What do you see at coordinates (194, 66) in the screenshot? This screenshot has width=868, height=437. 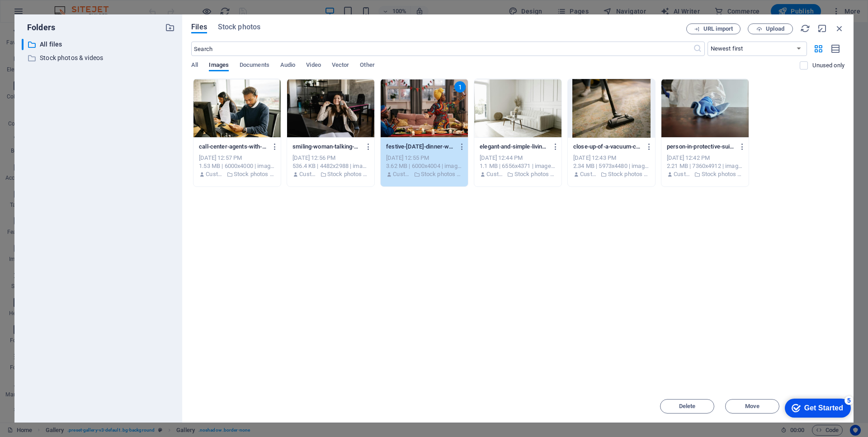 I see `span: All` at bounding box center [194, 66].